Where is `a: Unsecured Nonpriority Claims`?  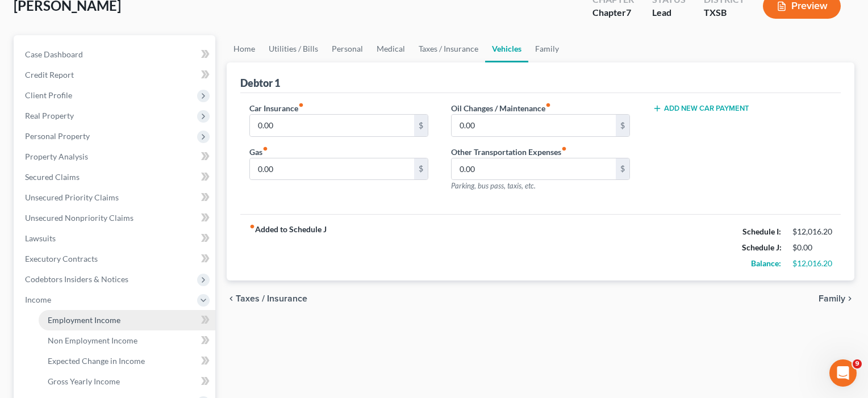
a: Unsecured Nonpriority Claims is located at coordinates (115, 218).